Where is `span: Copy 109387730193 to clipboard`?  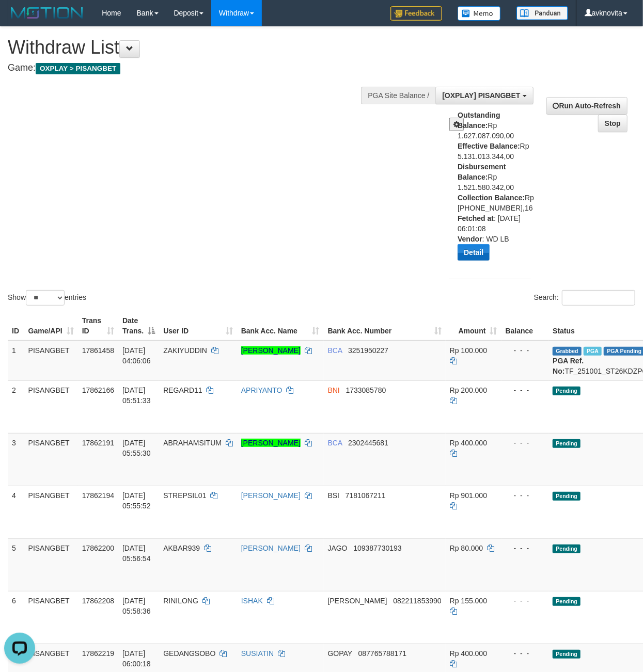
span: Copy 109387730193 to clipboard is located at coordinates (377, 548).